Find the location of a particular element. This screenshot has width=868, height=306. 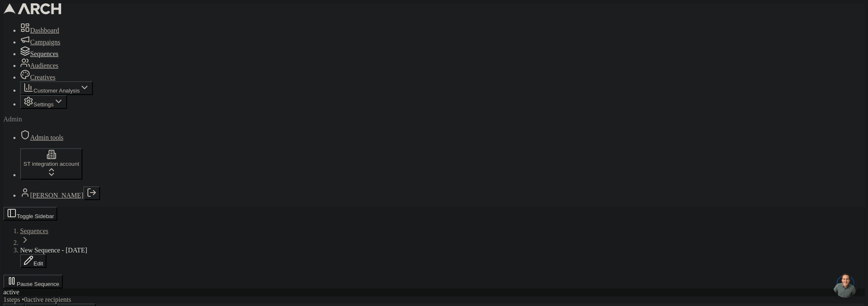

button: Settings is located at coordinates (43, 102).